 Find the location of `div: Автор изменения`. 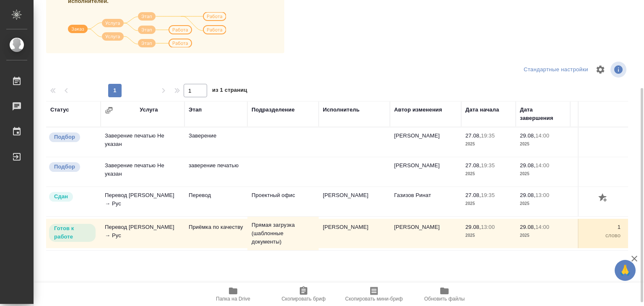

div: Автор изменения is located at coordinates (418, 110).